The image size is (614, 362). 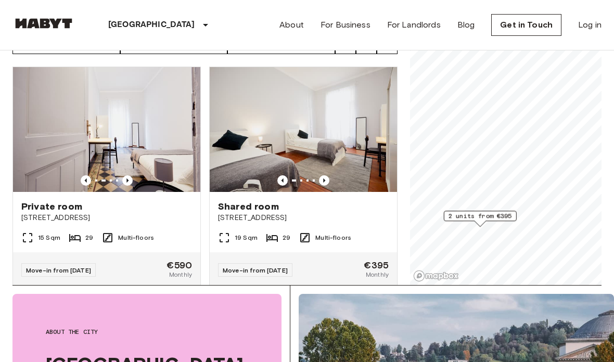 What do you see at coordinates (49, 238) in the screenshot?
I see `span: 15 Sqm` at bounding box center [49, 238].